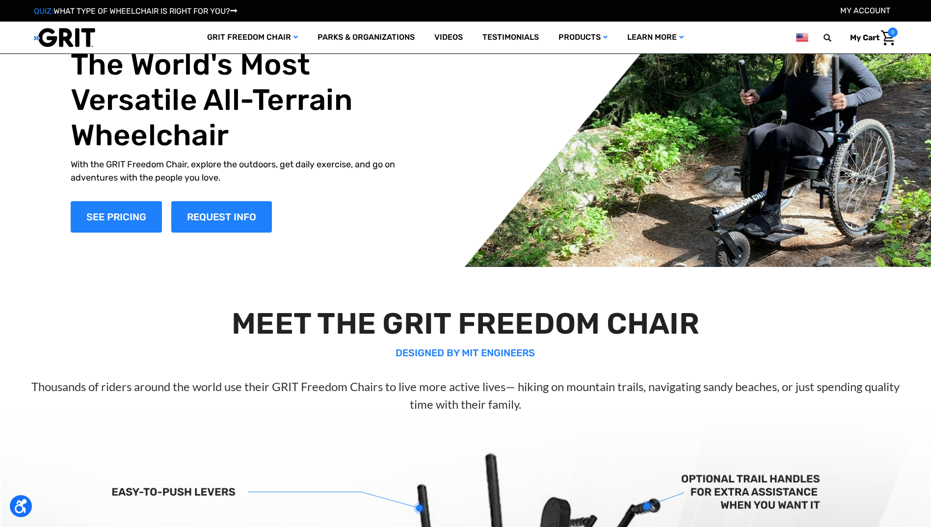 The height and width of the screenshot is (527, 931). What do you see at coordinates (244, 171) in the screenshot?
I see `p: With the GRIT Freedom Chair, explore the outdoors, get daily exercise, and go on adventures with ...` at bounding box center [244, 171].